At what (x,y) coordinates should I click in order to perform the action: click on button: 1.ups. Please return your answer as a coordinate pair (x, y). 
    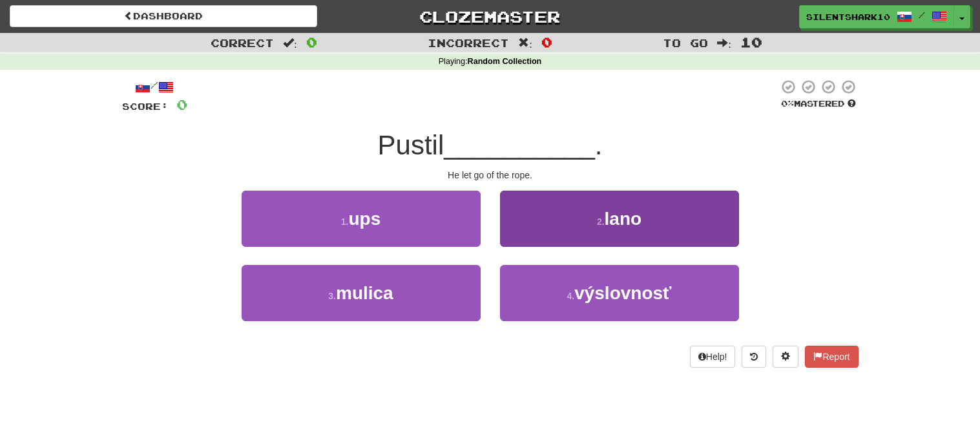
    Looking at the image, I should click on (361, 218).